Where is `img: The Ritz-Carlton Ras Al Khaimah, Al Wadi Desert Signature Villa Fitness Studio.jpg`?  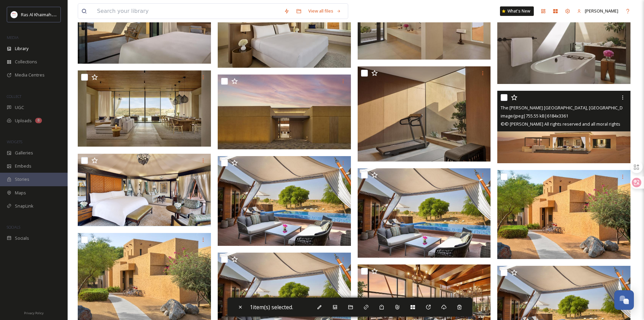 img: The Ritz-Carlton Ras Al Khaimah, Al Wadi Desert Signature Villa Fitness Studio.jpg is located at coordinates (424, 114).